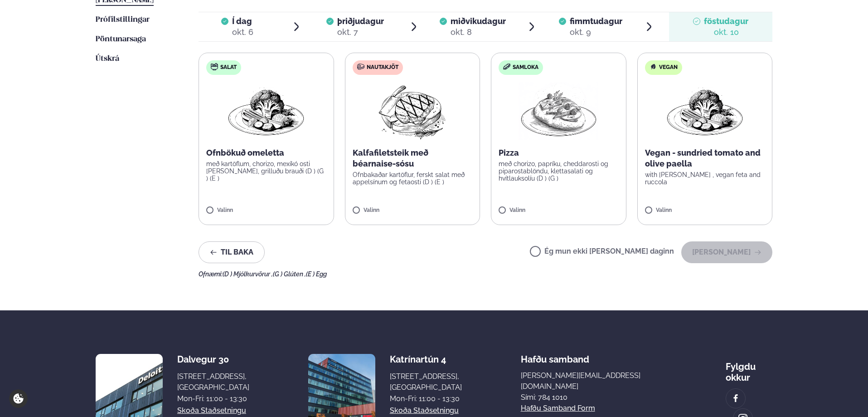 The image size is (868, 417). What do you see at coordinates (726, 32) in the screenshot?
I see `div: okt. 10` at bounding box center [726, 32].